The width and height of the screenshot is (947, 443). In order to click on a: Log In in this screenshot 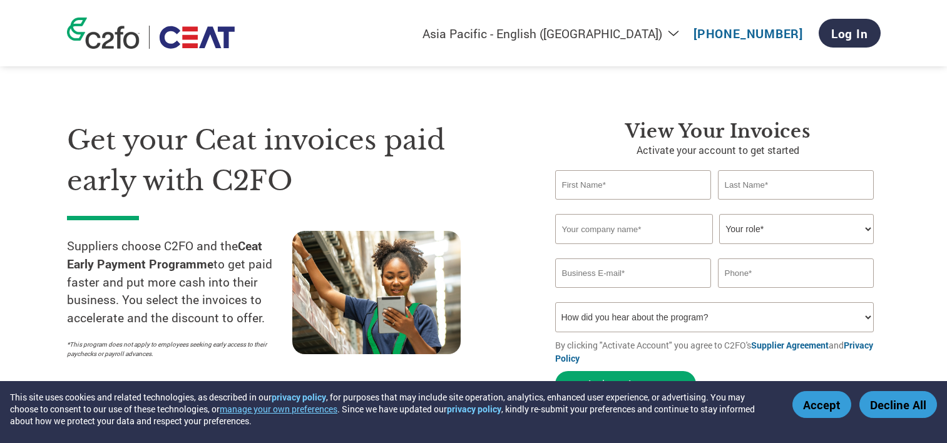, I will do `click(850, 33)`.